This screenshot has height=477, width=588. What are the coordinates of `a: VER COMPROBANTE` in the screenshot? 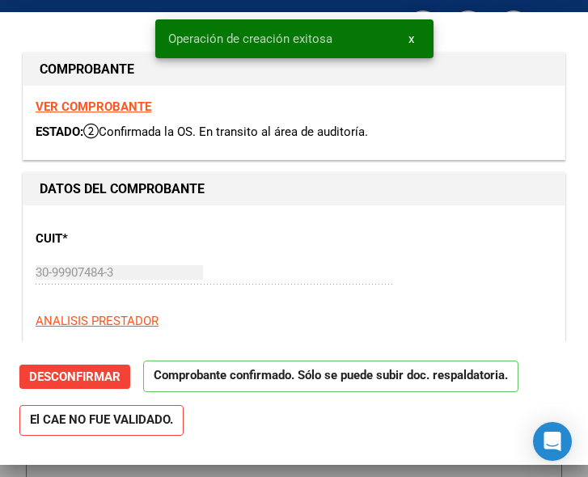 It's located at (93, 107).